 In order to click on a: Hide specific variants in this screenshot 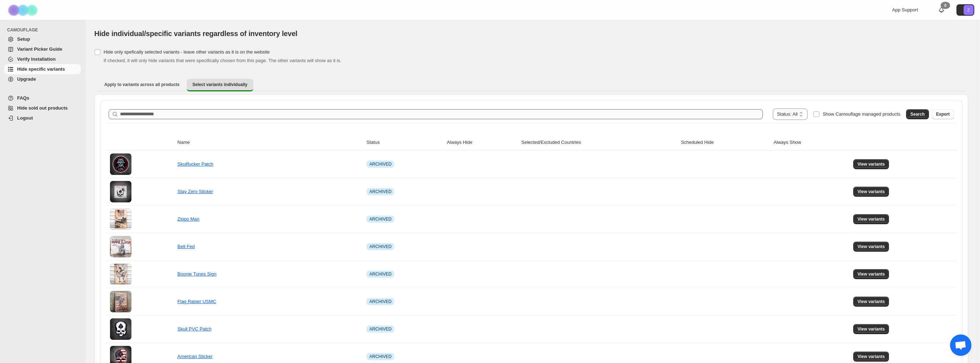, I will do `click(43, 69)`.